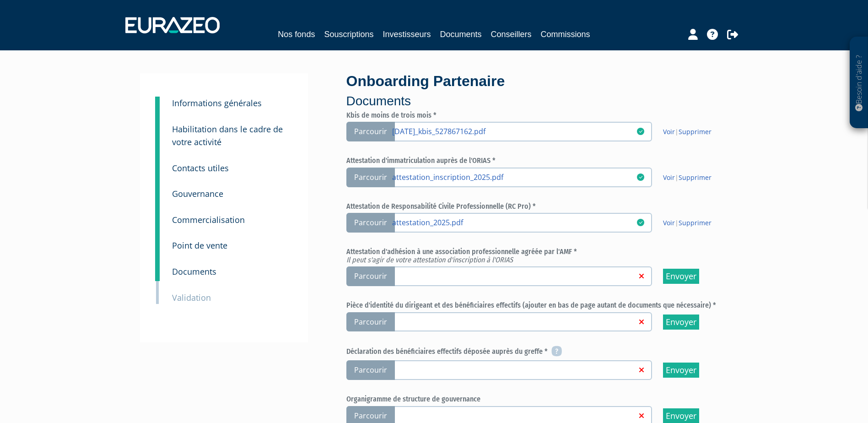 The height and width of the screenshot is (423, 868). I want to click on a: attestation_inscription_2025.pdf, so click(515, 177).